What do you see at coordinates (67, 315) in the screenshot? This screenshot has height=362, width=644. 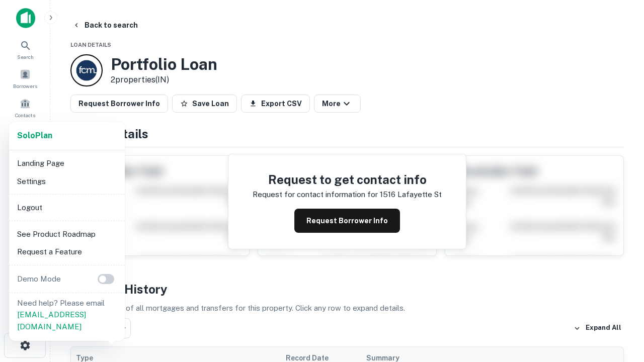 I see `p: Need help? Please email` at bounding box center [67, 315].